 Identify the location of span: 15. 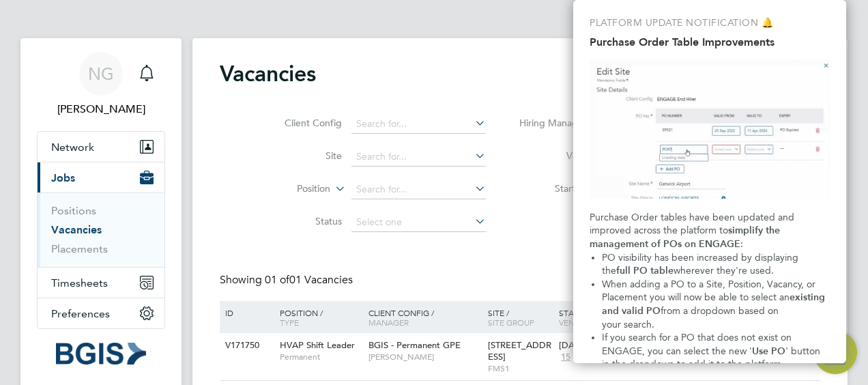
(566, 357).